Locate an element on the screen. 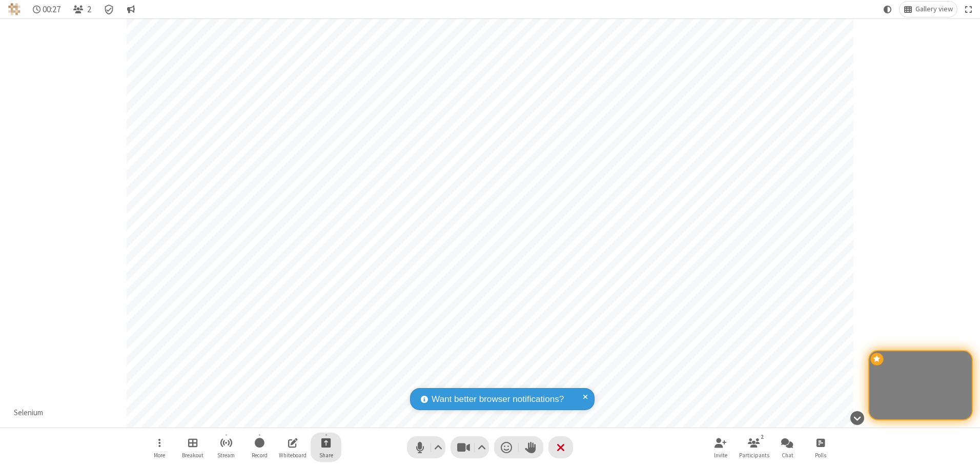 Image resolution: width=980 pixels, height=466 pixels. button: Open chat is located at coordinates (788, 447).